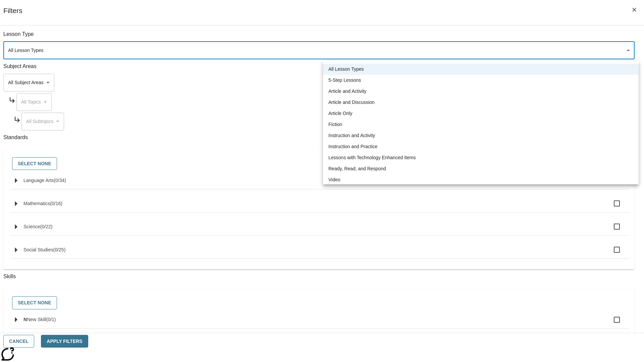 The width and height of the screenshot is (644, 362). What do you see at coordinates (480, 124) in the screenshot?
I see `li: Fiction` at bounding box center [480, 124].